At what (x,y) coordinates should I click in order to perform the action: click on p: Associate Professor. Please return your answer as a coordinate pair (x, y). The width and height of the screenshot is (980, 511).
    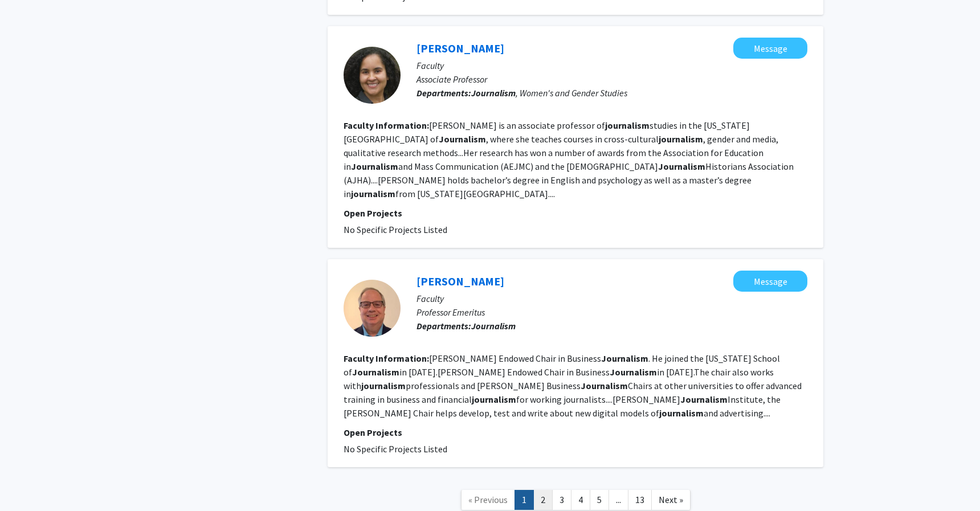
    Looking at the image, I should click on (612, 79).